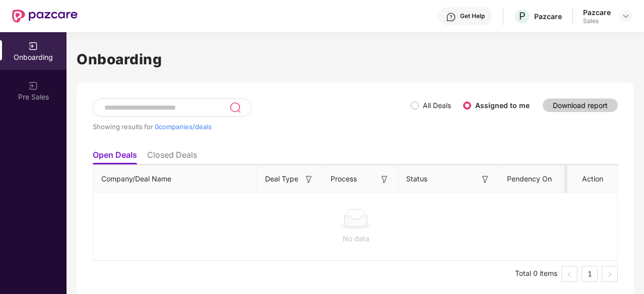 This screenshot has width=644, height=294. I want to click on div: No data, so click(356, 239).